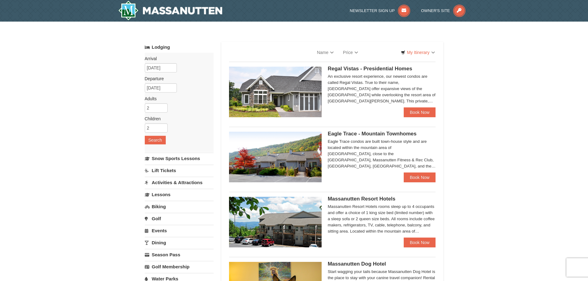  What do you see at coordinates (179, 206) in the screenshot?
I see `a: Biking` at bounding box center [179, 206].